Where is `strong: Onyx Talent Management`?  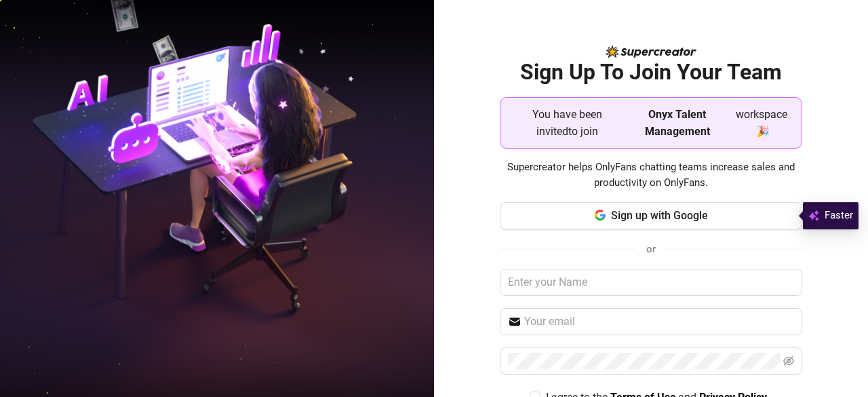
strong: Onyx Talent Management is located at coordinates (677, 123).